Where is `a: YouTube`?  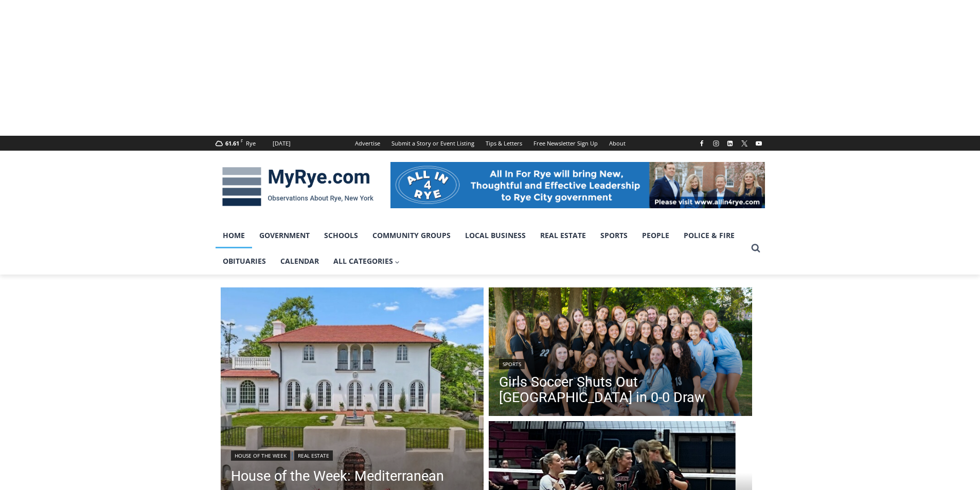
a: YouTube is located at coordinates (759, 143).